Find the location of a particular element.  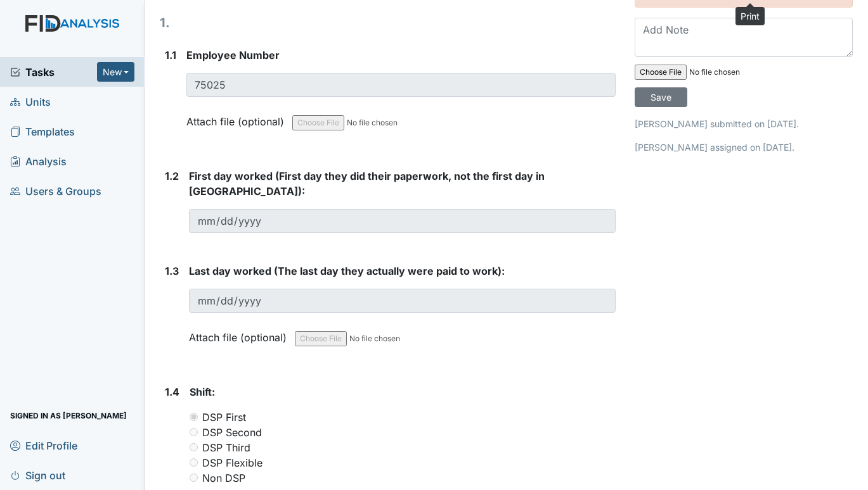

span: Sign out is located at coordinates (37, 475).